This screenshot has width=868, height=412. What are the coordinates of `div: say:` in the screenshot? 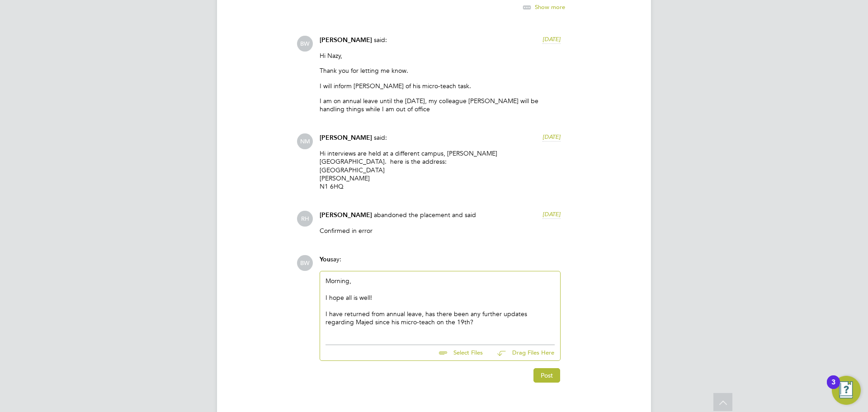 It's located at (440, 263).